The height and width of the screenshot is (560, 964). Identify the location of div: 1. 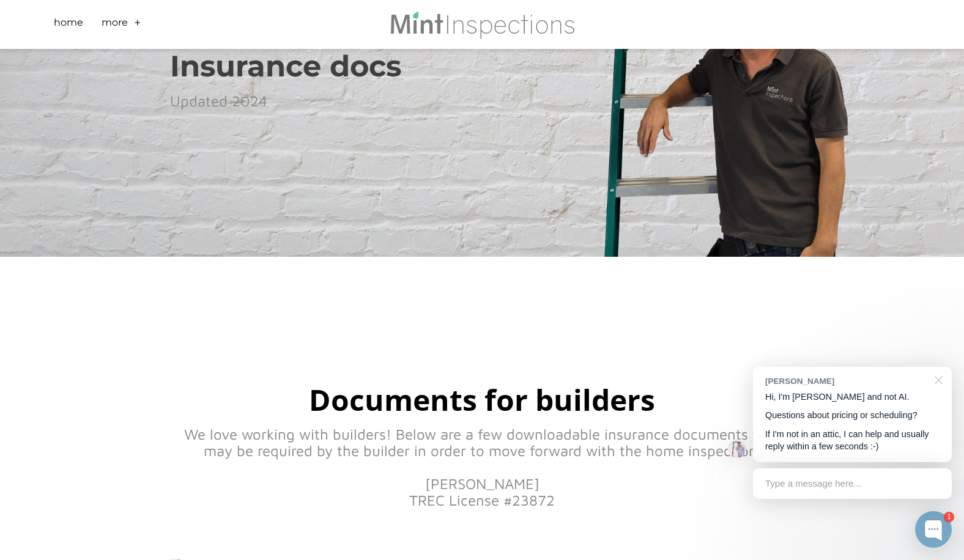
(948, 517).